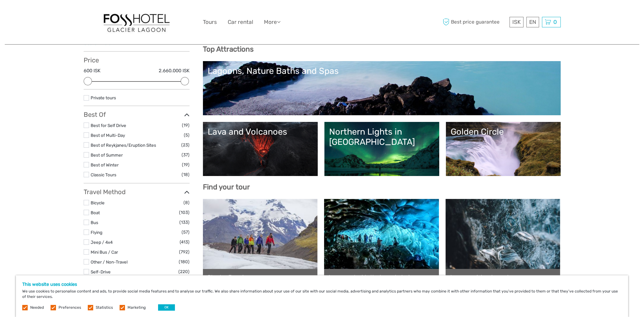  I want to click on span: ISK, so click(516, 22).